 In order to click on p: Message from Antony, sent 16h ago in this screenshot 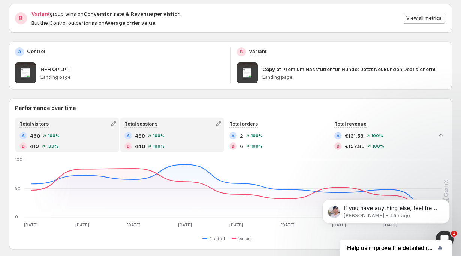, I will do `click(81, 32)`.